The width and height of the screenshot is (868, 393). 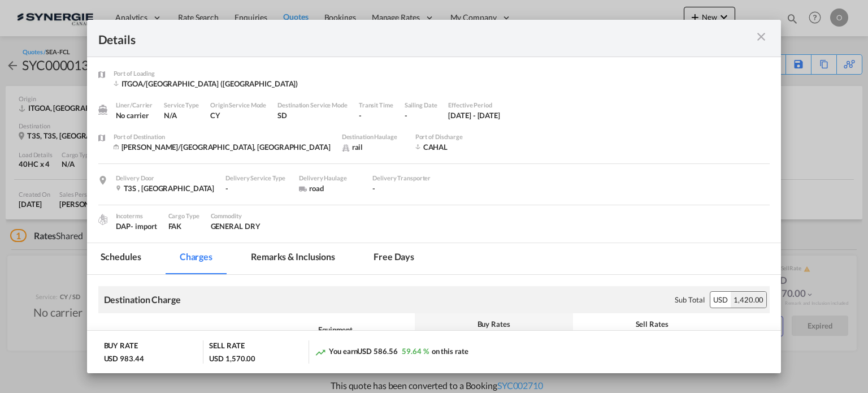 What do you see at coordinates (103, 219) in the screenshot?
I see `img: cargo.png` at bounding box center [103, 219].